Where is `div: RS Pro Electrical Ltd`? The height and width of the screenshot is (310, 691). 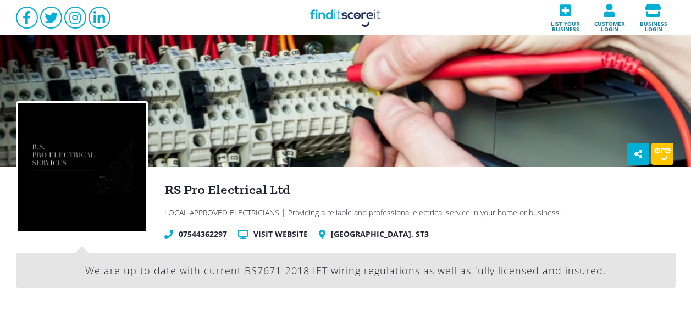 div: RS Pro Electrical Ltd is located at coordinates (420, 190).